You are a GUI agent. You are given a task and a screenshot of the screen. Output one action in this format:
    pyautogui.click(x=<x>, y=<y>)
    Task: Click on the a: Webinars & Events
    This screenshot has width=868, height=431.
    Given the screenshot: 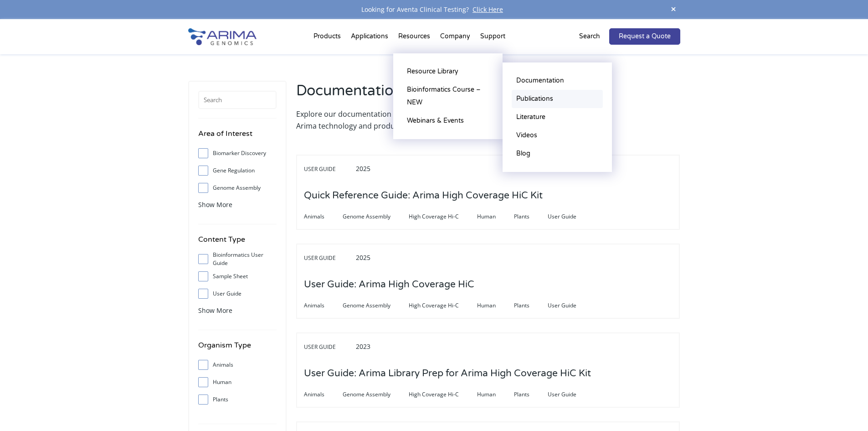 What is the action you would take?
    pyautogui.click(x=448, y=121)
    